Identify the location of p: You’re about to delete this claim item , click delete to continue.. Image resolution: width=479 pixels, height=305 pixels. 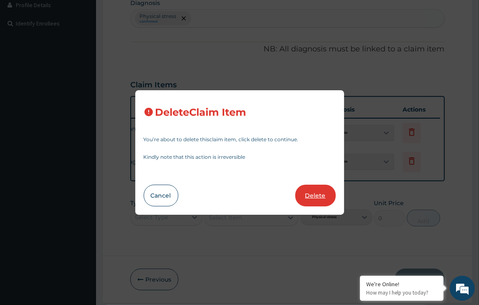
(240, 140).